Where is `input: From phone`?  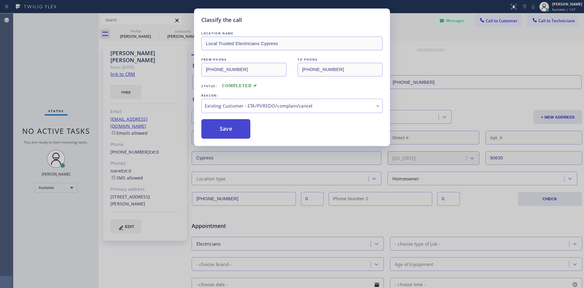
input: From phone is located at coordinates (244, 69).